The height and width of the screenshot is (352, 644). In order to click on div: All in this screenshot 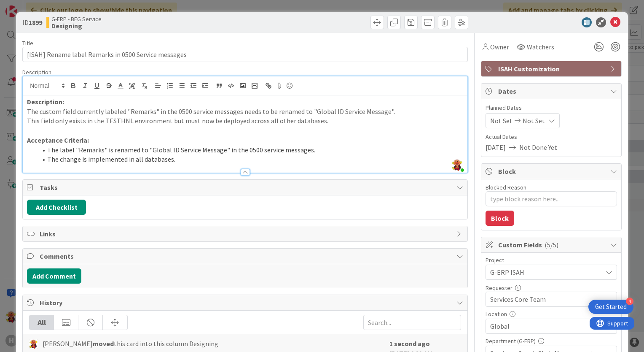, I will do `click(41, 322)`.